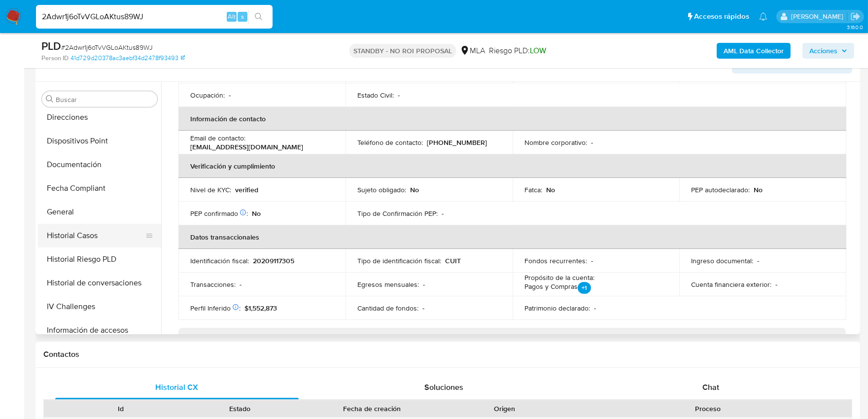  Describe the element at coordinates (207, 95) in the screenshot. I see `p: Ocupación :` at that location.